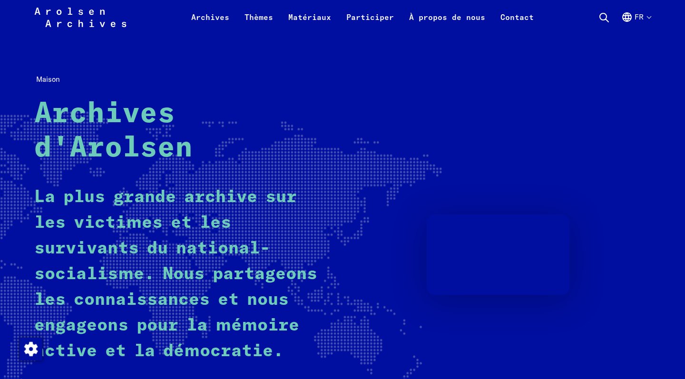 The width and height of the screenshot is (685, 379). Describe the element at coordinates (517, 23) in the screenshot. I see `a: Contact` at that location.